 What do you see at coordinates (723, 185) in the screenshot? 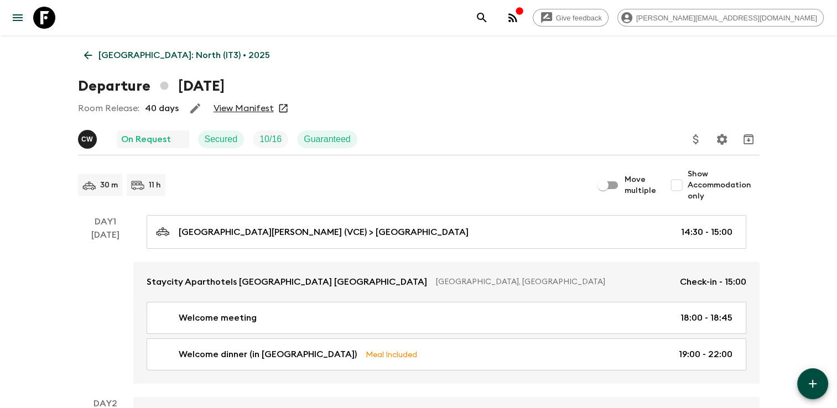
I see `span: Show Accommodation only` at bounding box center [723, 185].